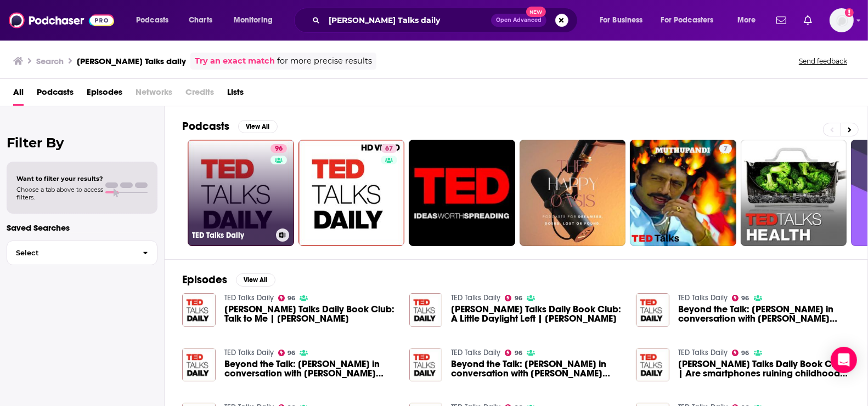 The width and height of the screenshot is (868, 406). Describe the element at coordinates (104, 94) in the screenshot. I see `span: Episodes` at that location.